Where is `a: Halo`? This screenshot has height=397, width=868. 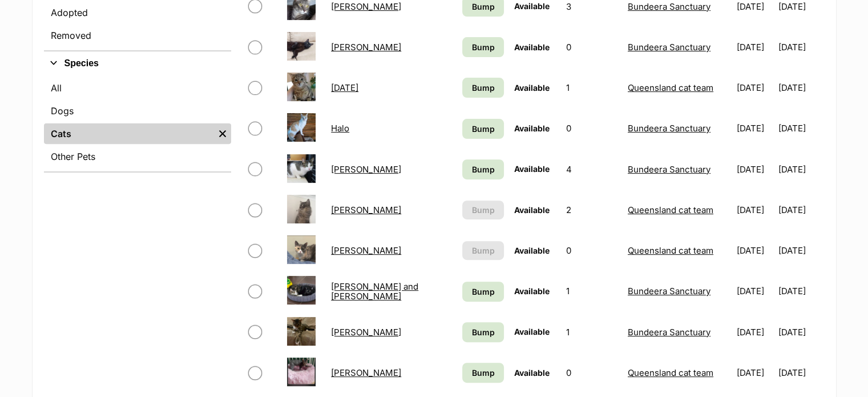 a: Halo is located at coordinates (340, 128).